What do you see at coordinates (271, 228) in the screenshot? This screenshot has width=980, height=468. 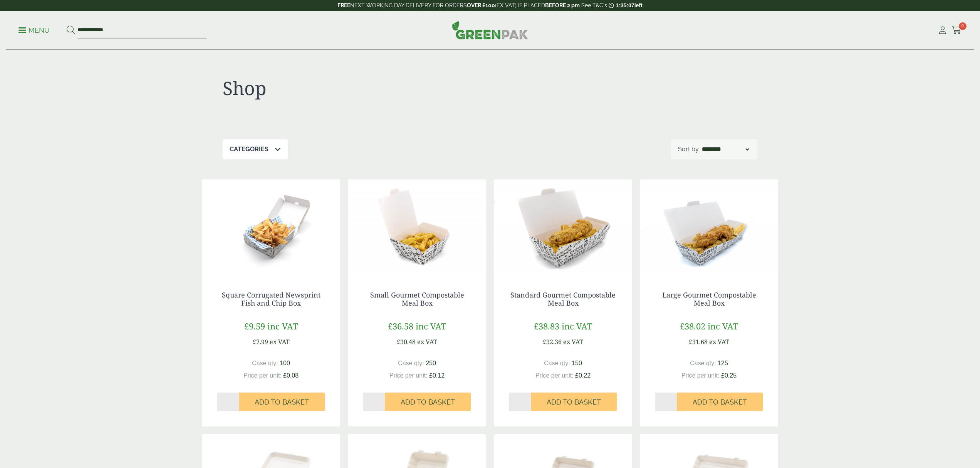 I see `img: 2520069 Square News Fish n Chip Corrugated Box - Open with Chips` at bounding box center [271, 228].